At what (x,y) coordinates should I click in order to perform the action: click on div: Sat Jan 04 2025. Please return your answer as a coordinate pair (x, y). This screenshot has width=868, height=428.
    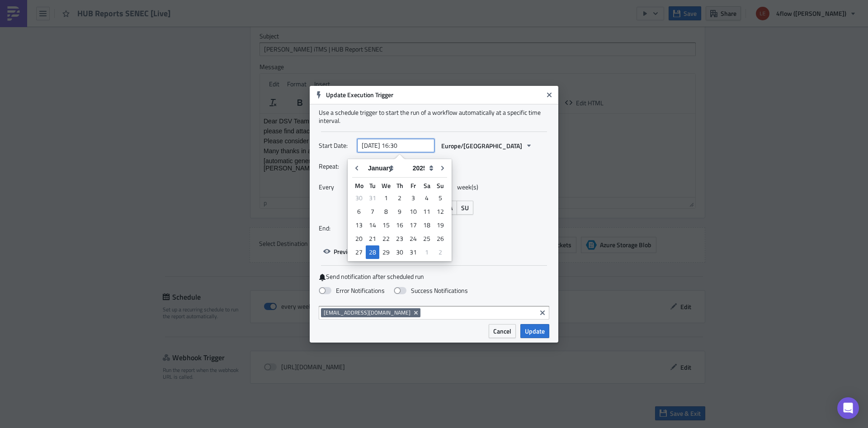
    Looking at the image, I should click on (427, 198).